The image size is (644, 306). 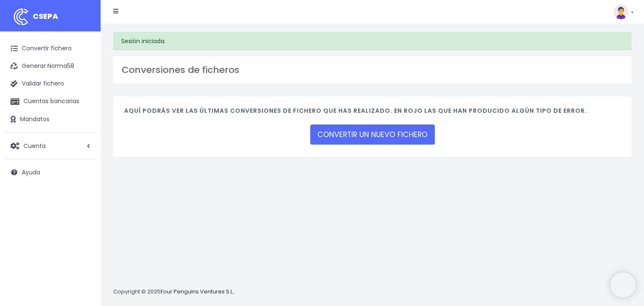 I want to click on img: logo, so click(x=21, y=17).